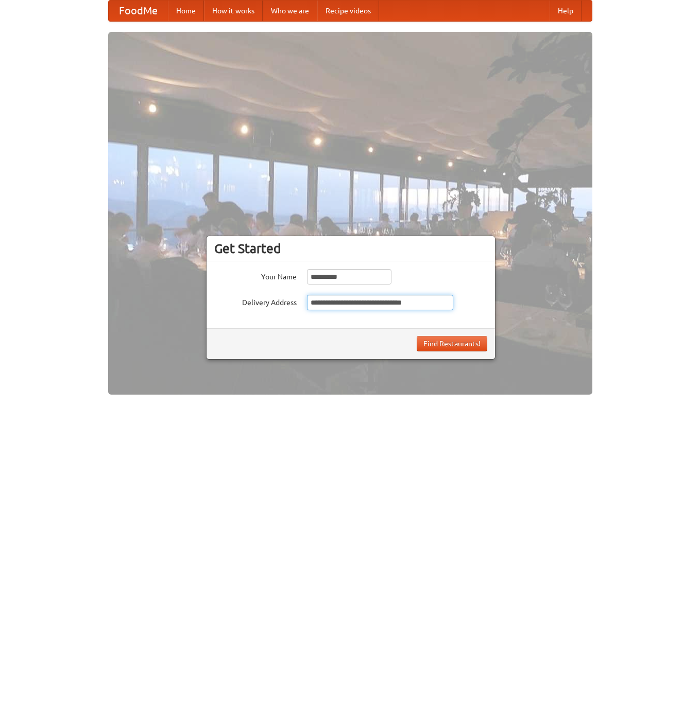  Describe the element at coordinates (451, 343) in the screenshot. I see `button: Find Restaurants!` at that location.